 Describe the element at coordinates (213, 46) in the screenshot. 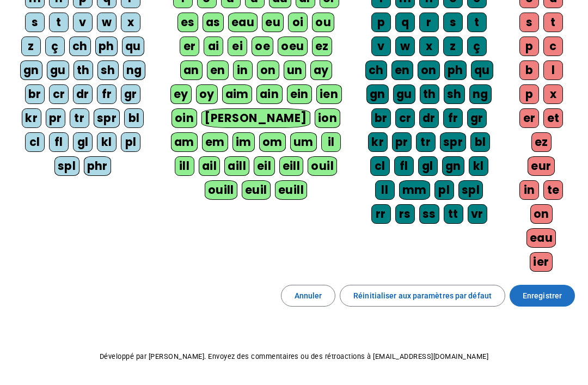

I see `div: ai` at that location.